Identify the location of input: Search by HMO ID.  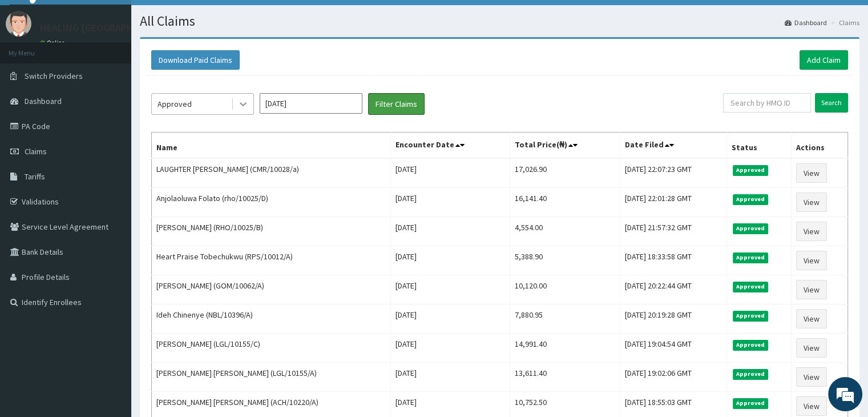
(767, 103).